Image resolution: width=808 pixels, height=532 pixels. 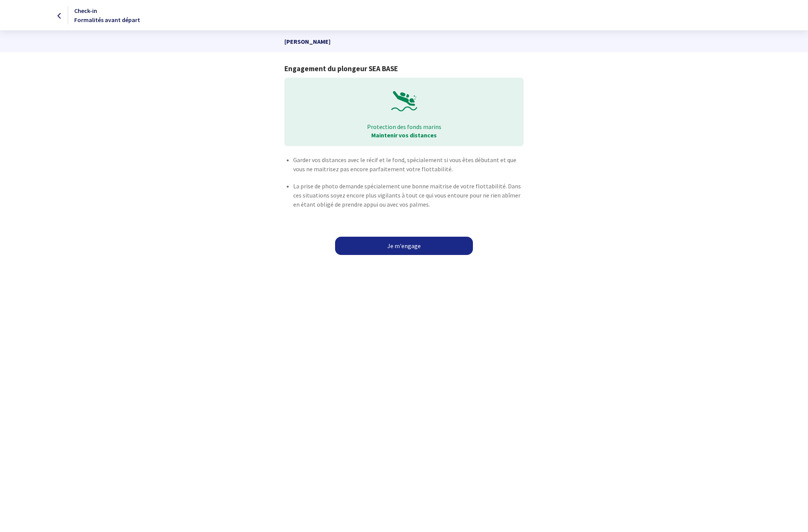 I want to click on p: La prise de photo demande spécialement une bonne maitrise de votre flottabilité. Dans ces situati..., so click(x=408, y=195).